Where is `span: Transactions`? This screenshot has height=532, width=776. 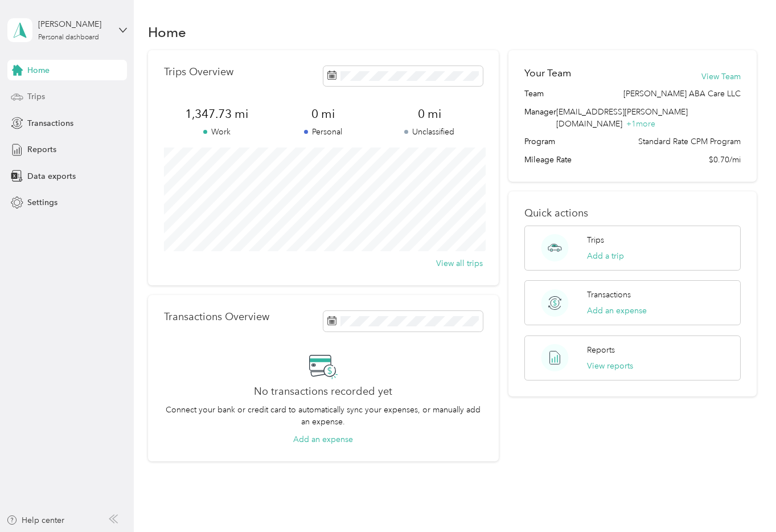 span: Transactions is located at coordinates (50, 123).